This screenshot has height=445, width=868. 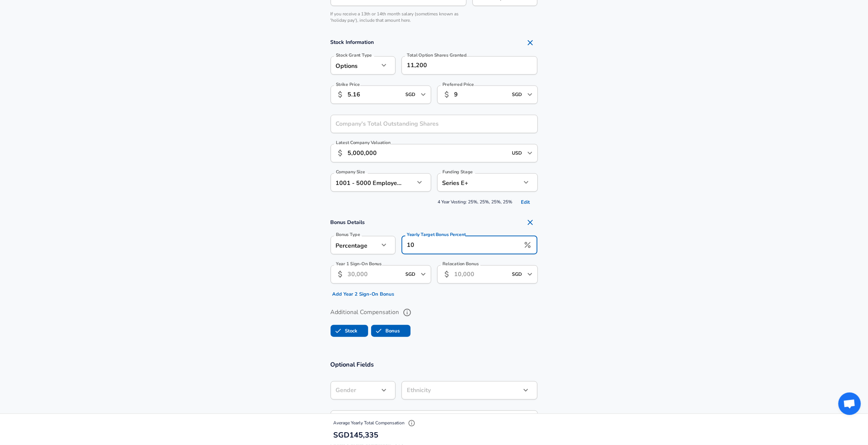 I want to click on label: Bonus, so click(x=386, y=331).